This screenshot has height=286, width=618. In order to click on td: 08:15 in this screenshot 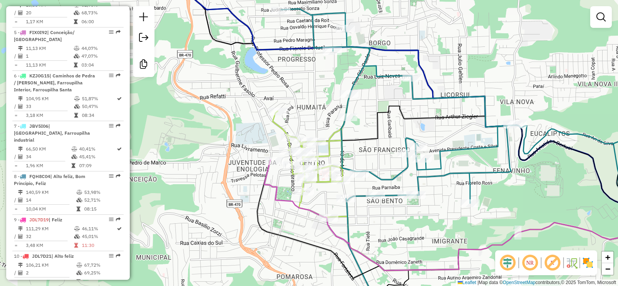, I will do `click(102, 209)`.